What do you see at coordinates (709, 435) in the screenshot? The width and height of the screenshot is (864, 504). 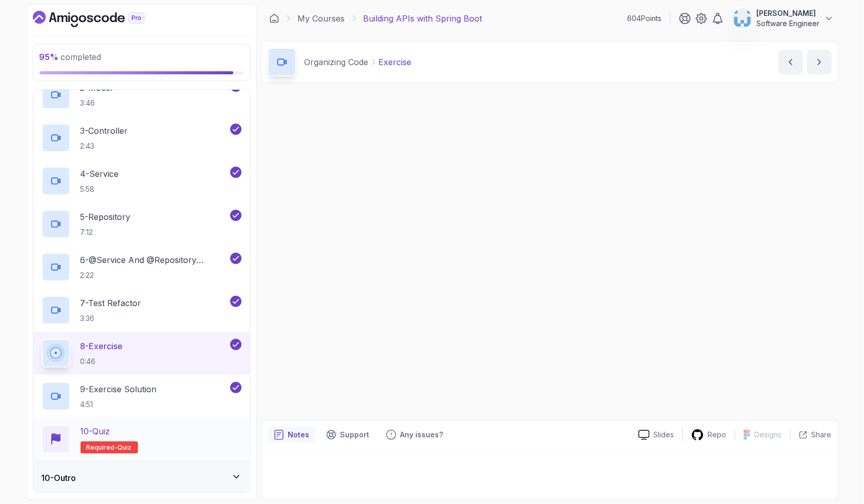 I see `a: Repo` at bounding box center [709, 435].